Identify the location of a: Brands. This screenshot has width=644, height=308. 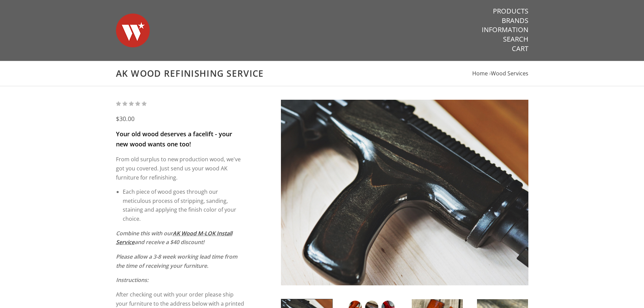
(515, 21).